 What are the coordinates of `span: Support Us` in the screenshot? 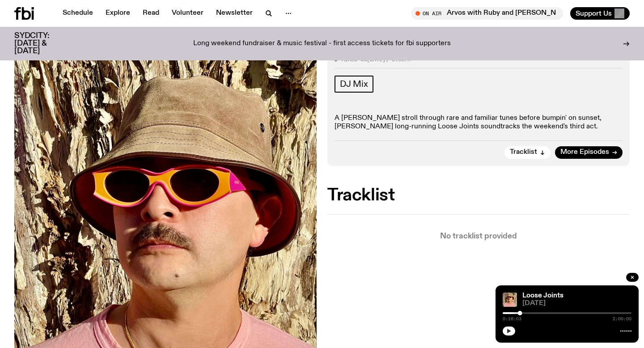 It's located at (594, 13).